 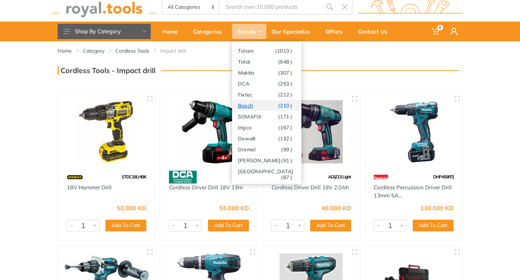 I want to click on span: (99 ), so click(x=287, y=149).